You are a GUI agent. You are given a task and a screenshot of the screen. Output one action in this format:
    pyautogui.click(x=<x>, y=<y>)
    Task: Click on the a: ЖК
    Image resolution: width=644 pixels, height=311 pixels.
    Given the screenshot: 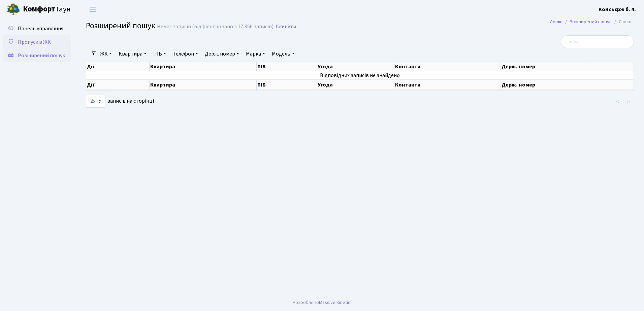 What is the action you would take?
    pyautogui.click(x=106, y=54)
    